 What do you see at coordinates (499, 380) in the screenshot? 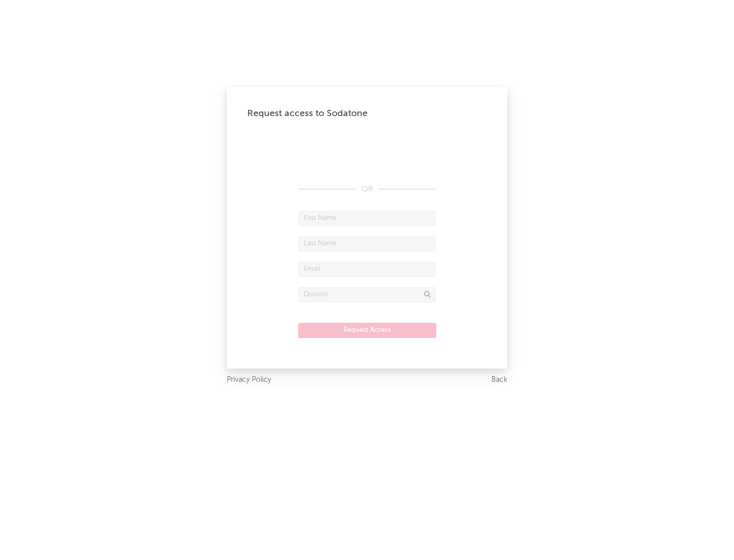
I see `a: Back` at bounding box center [499, 380].